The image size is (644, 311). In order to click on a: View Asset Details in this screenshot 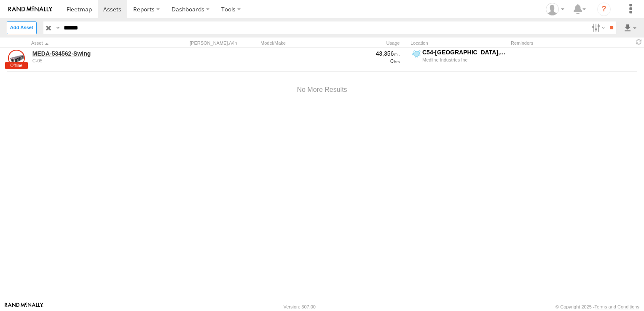, I will do `click(16, 58)`.